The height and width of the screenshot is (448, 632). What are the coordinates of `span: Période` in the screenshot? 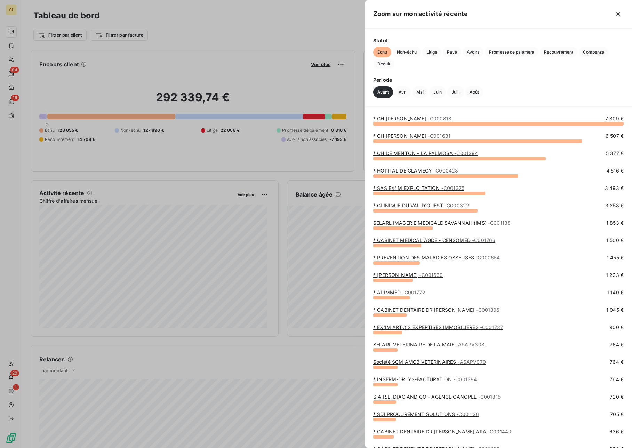 It's located at (498, 80).